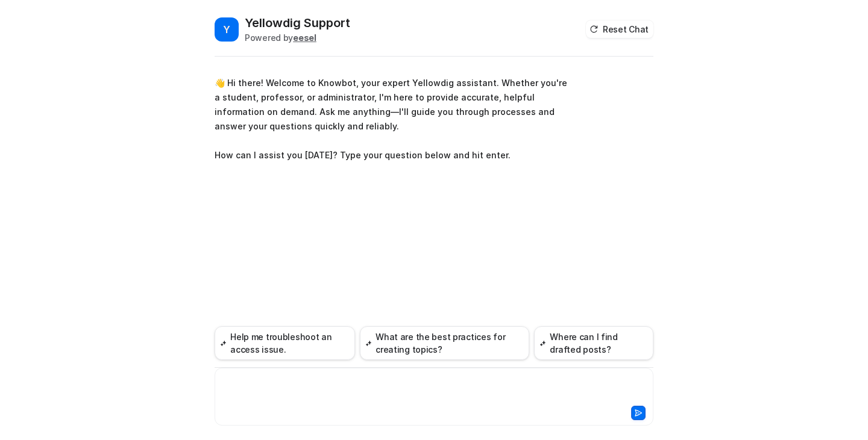 Image resolution: width=868 pixels, height=440 pixels. What do you see at coordinates (297, 37) in the screenshot?
I see `div: Powered by` at bounding box center [297, 37].